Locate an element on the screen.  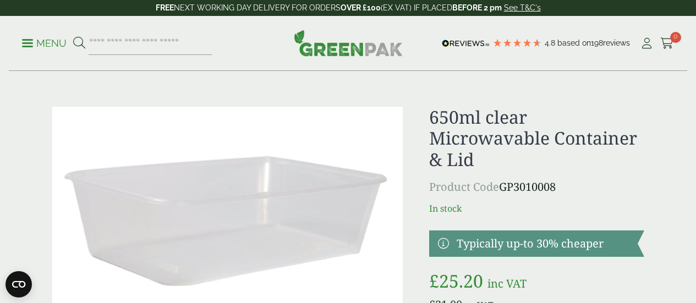
h1: 650ml clear Microwavable Container & Lid is located at coordinates (536, 138).